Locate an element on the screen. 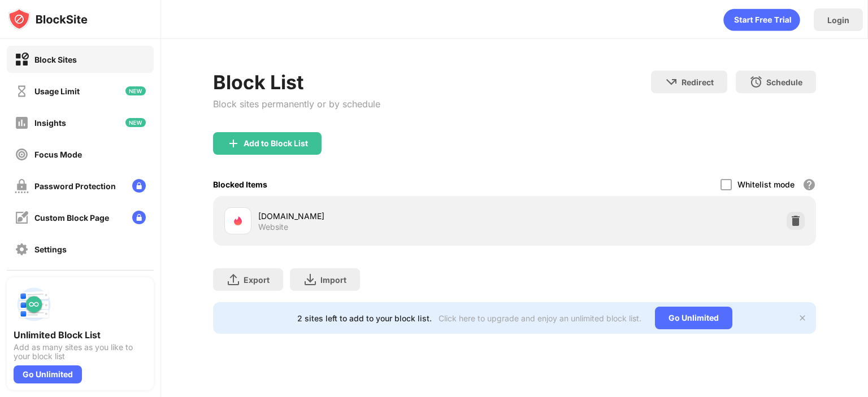 This screenshot has width=868, height=397. div: Redirect is located at coordinates (697, 82).